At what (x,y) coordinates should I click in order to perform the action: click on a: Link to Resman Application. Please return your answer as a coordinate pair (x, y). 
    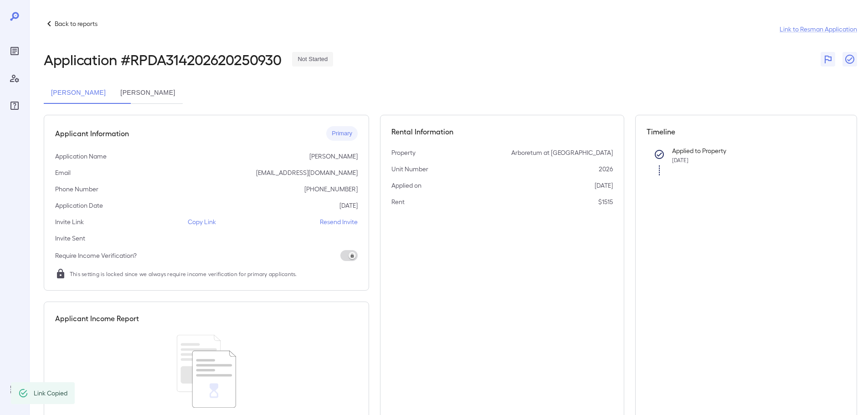
    Looking at the image, I should click on (819, 29).